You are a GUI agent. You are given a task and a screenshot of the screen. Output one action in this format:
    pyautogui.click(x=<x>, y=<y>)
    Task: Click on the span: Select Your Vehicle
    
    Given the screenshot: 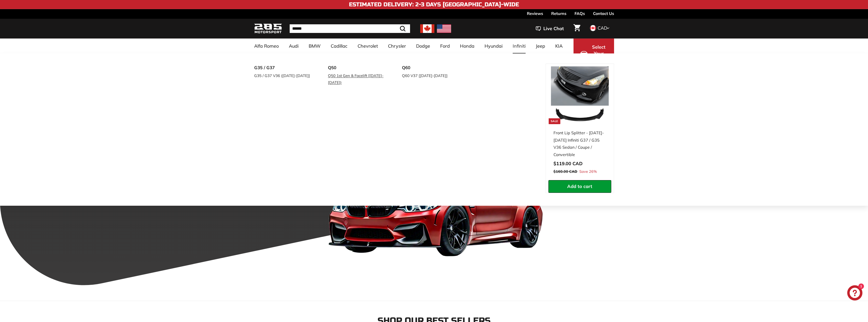 What is the action you would take?
    pyautogui.click(x=599, y=53)
    